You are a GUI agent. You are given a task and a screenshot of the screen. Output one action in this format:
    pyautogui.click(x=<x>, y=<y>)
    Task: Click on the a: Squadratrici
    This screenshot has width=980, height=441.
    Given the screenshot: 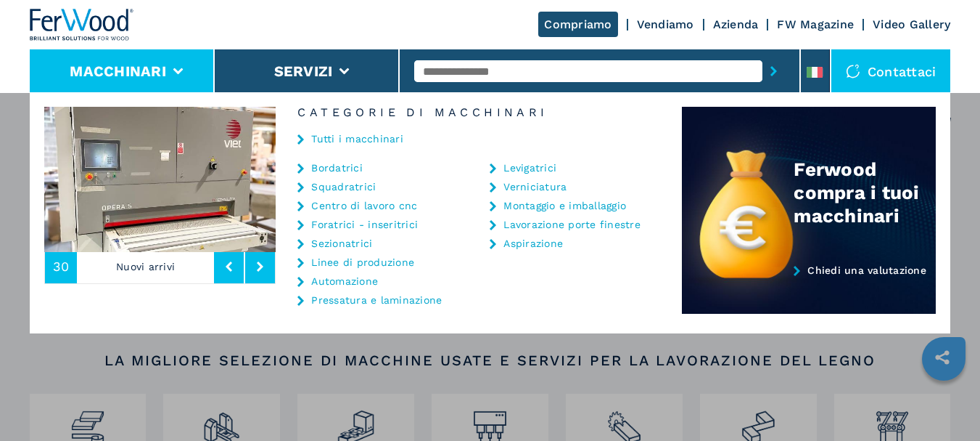 What is the action you would take?
    pyautogui.click(x=343, y=187)
    